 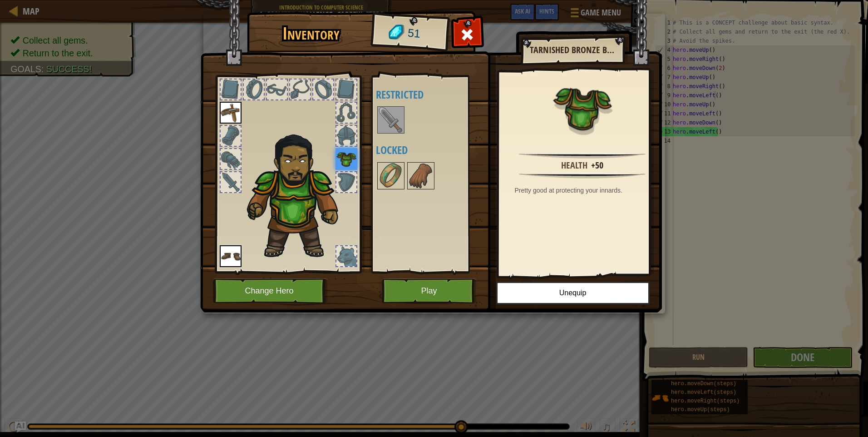 What do you see at coordinates (298, 193) in the screenshot?
I see `img: duelist_hair.png` at bounding box center [298, 193].